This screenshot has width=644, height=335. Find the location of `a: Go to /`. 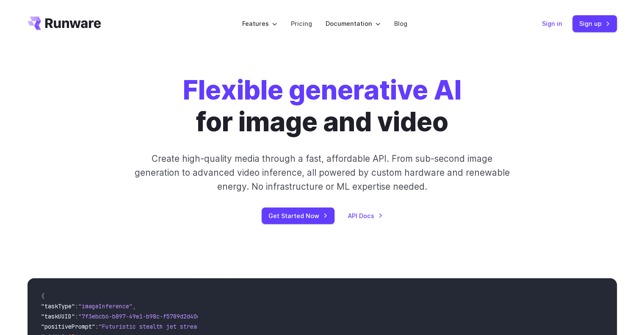

a: Go to / is located at coordinates (65, 23).